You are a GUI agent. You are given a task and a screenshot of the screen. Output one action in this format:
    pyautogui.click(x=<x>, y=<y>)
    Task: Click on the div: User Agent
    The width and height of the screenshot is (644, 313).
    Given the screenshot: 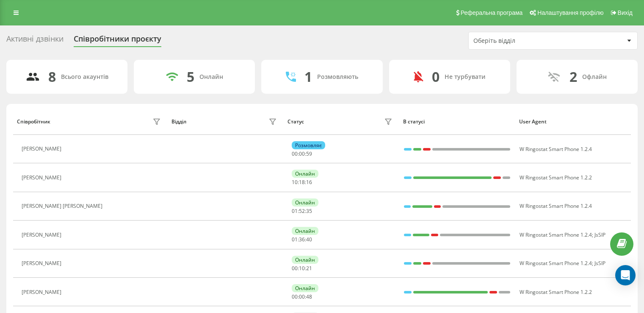 What is the action you would take?
    pyautogui.click(x=573, y=121)
    